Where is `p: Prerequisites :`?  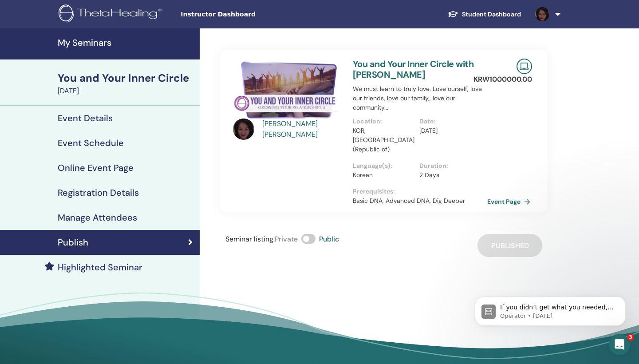
p: Prerequisites : is located at coordinates (419, 192).